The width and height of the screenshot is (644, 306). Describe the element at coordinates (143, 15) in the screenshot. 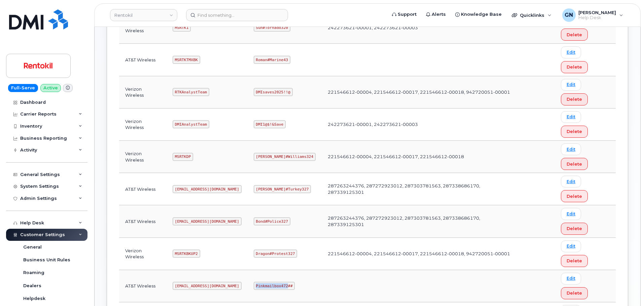

I see `a: Rentokil` at that location.